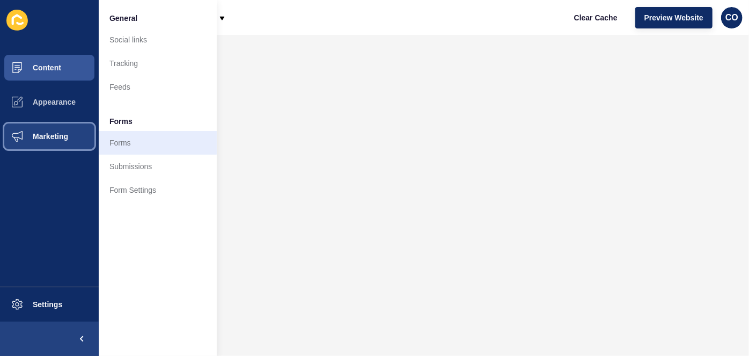 This screenshot has width=749, height=356. What do you see at coordinates (158, 87) in the screenshot?
I see `a: Feeds` at bounding box center [158, 87].